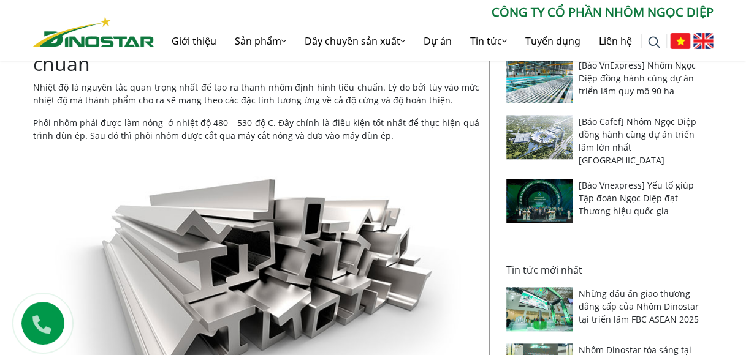  What do you see at coordinates (355, 41) in the screenshot?
I see `a: Dây chuyền sản xuất` at bounding box center [355, 41].